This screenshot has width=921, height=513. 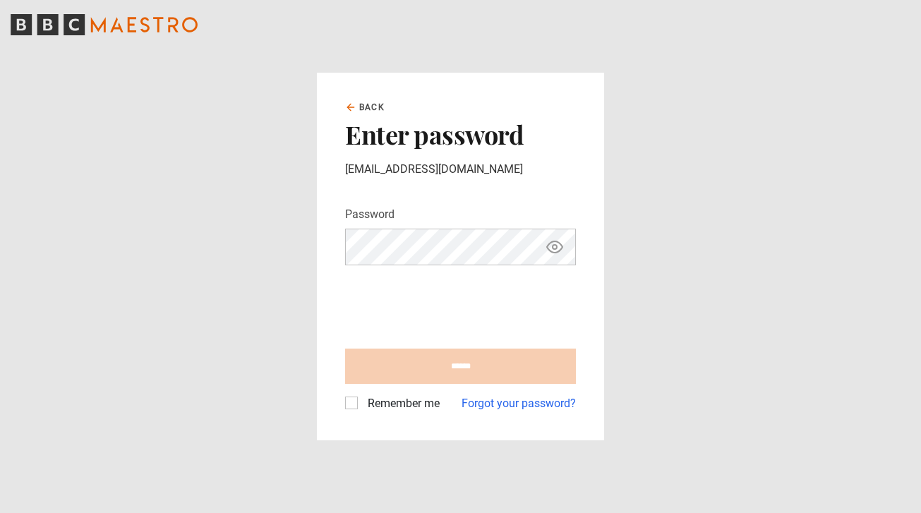 I want to click on h2: Enter password, so click(x=460, y=134).